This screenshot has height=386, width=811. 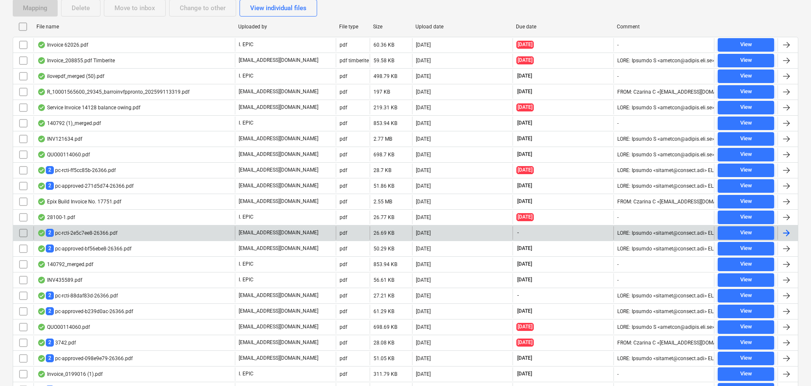 What do you see at coordinates (384, 343) in the screenshot?
I see `div: 28.08 KB` at bounding box center [384, 343].